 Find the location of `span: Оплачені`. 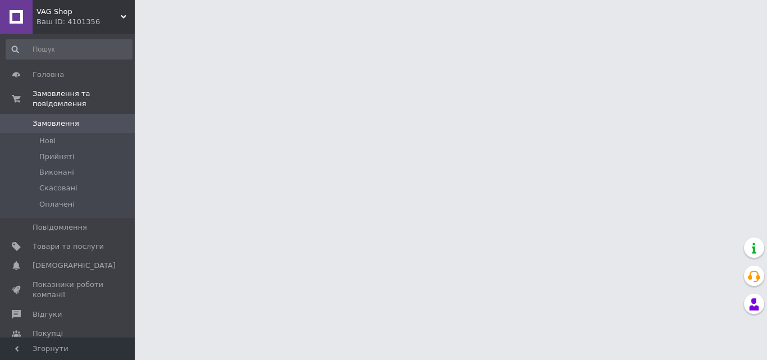

span: Оплачені is located at coordinates (57, 204).